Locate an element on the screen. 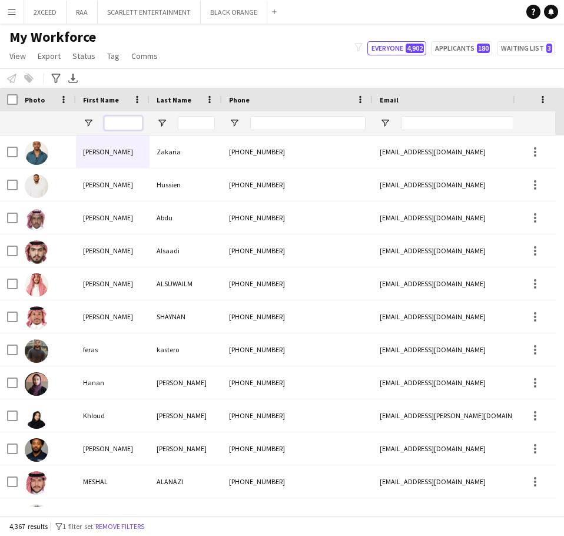  span: Photo is located at coordinates (35, 100).